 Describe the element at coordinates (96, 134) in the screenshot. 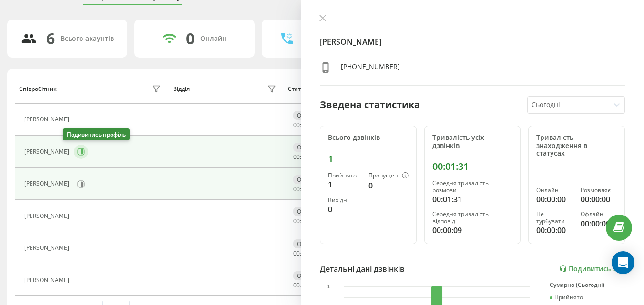

I see `div: Подивитись профіль` at that location.